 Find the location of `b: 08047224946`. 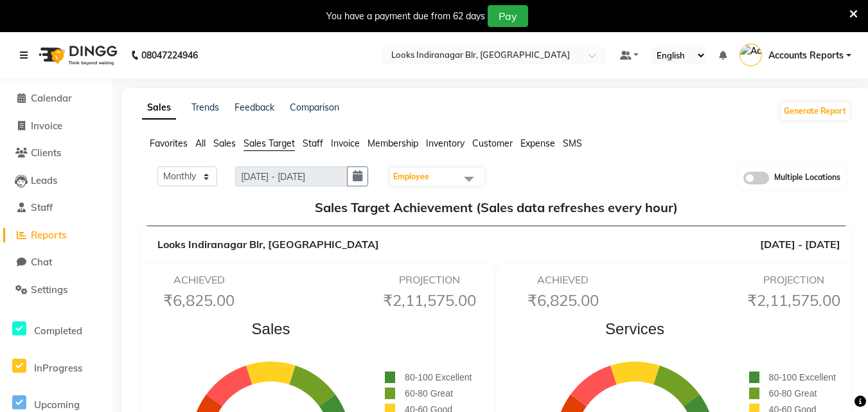

b: 08047224946 is located at coordinates (170, 55).